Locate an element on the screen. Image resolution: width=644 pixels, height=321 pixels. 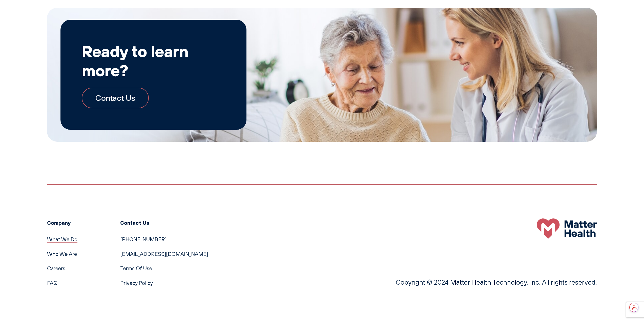
h3: Company is located at coordinates (62, 223).